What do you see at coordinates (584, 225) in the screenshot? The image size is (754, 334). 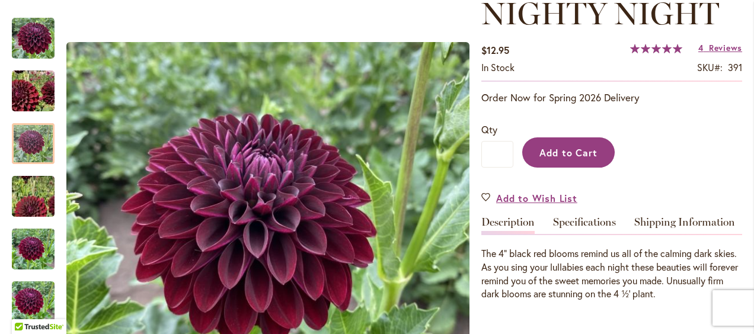 I see `a: Specifications` at bounding box center [584, 225].